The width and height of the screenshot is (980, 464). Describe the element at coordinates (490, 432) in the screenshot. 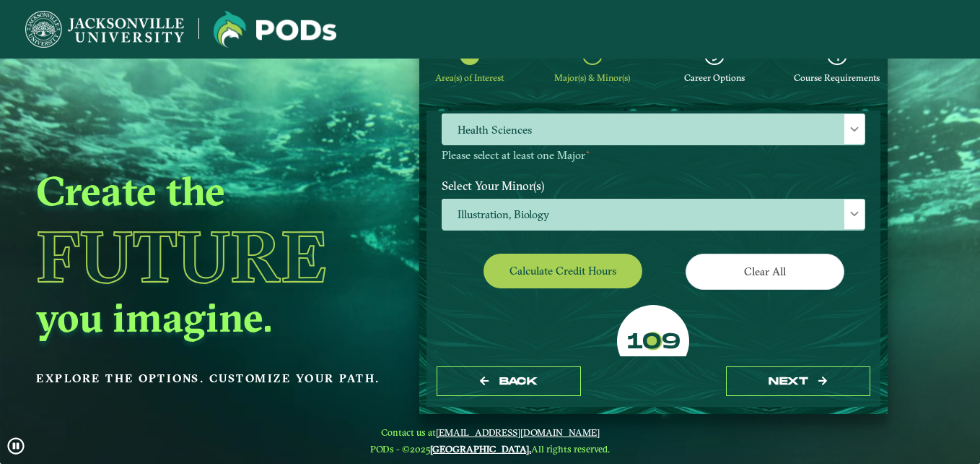

I see `span: Contact us at` at that location.